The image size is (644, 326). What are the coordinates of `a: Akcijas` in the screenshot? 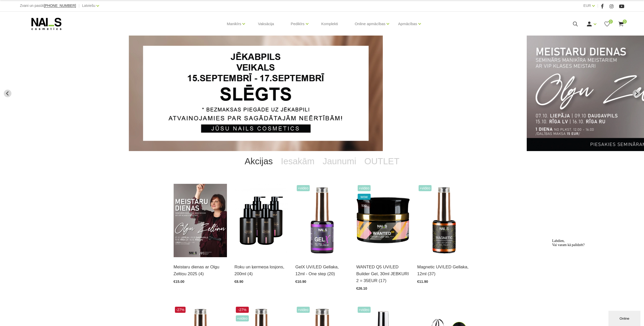 It's located at (259, 161).